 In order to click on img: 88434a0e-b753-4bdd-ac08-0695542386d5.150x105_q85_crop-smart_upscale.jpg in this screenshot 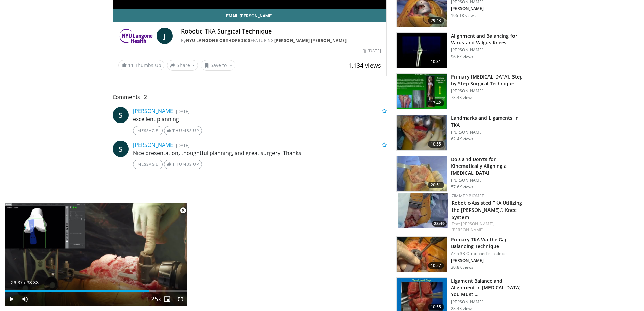, I will do `click(422, 133)`.